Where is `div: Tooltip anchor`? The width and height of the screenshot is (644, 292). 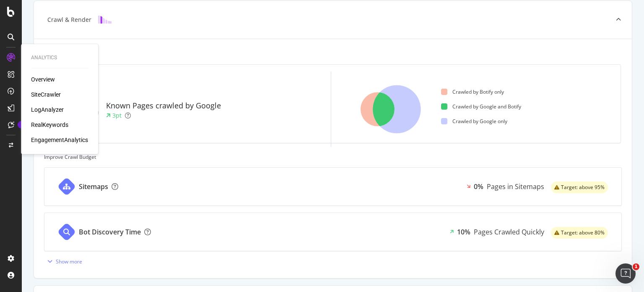
div: Tooltip anchor is located at coordinates (21, 125).